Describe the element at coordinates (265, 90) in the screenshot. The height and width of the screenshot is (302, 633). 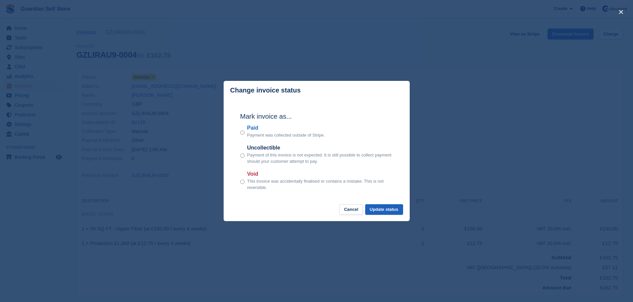
I see `p: Change invoice status` at that location.